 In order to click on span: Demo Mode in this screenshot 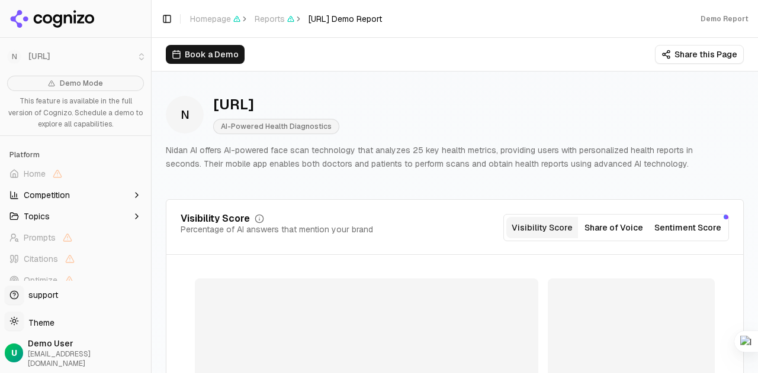, I will do `click(81, 83)`.